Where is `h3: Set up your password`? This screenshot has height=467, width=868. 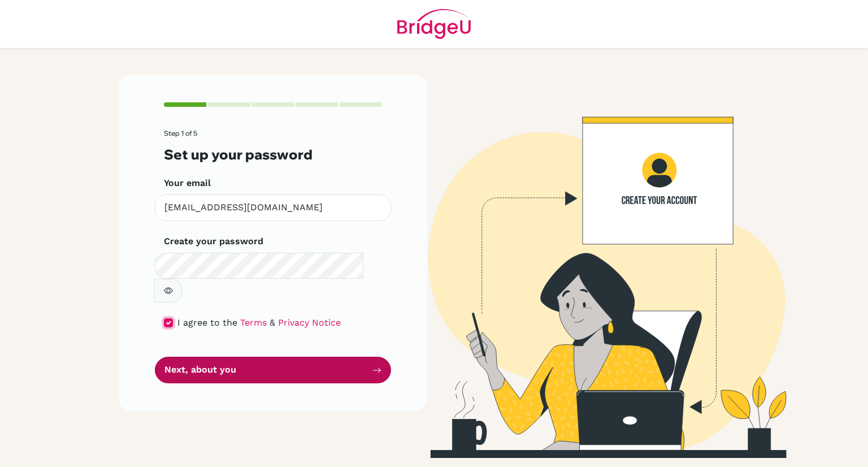
h3: Set up your password is located at coordinates (273, 154).